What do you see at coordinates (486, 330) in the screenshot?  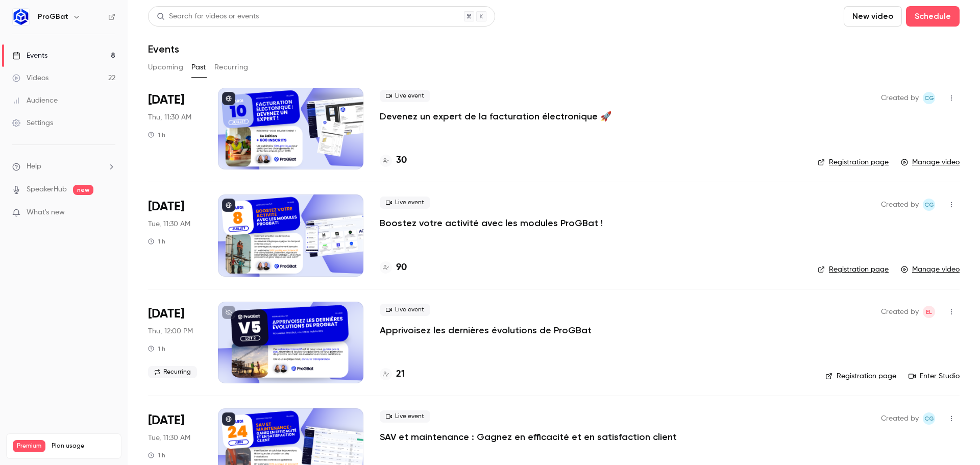 I see `a: Apprivoisez les dernières évolutions de ProGBat` at bounding box center [486, 330].